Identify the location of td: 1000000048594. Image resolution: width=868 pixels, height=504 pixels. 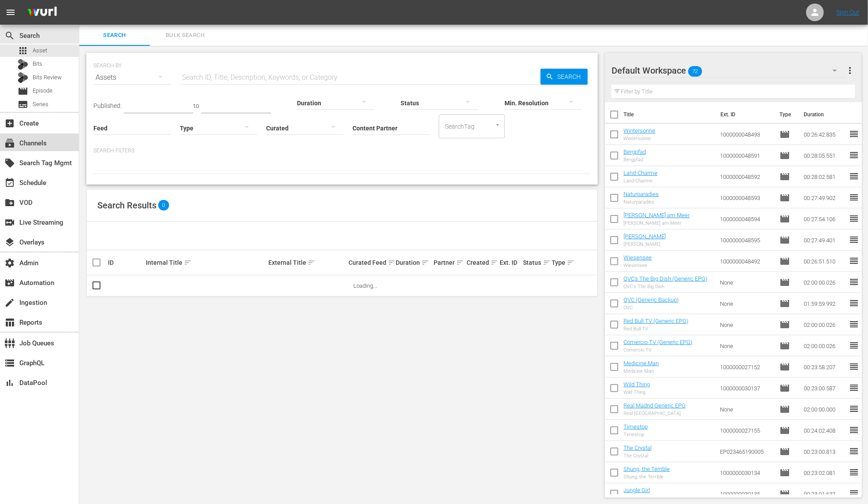
(746, 219).